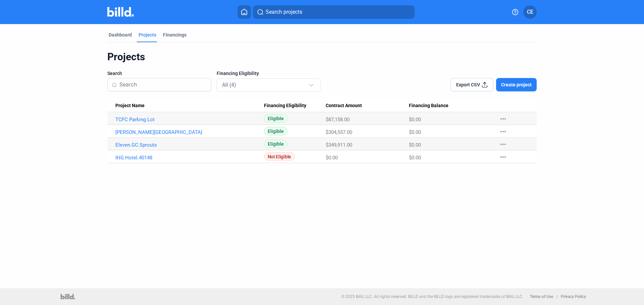 The height and width of the screenshot is (305, 644). I want to click on b: Terms of Use, so click(541, 297).